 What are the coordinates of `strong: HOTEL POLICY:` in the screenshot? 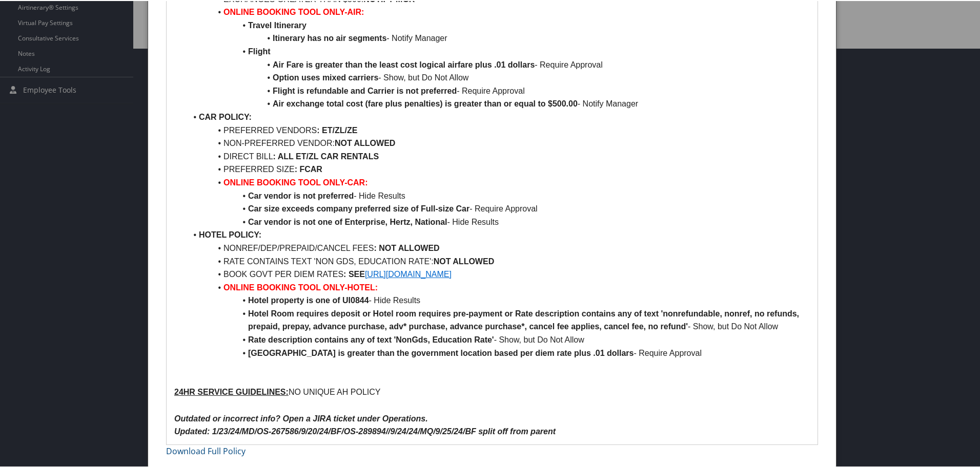 It's located at (230, 234).